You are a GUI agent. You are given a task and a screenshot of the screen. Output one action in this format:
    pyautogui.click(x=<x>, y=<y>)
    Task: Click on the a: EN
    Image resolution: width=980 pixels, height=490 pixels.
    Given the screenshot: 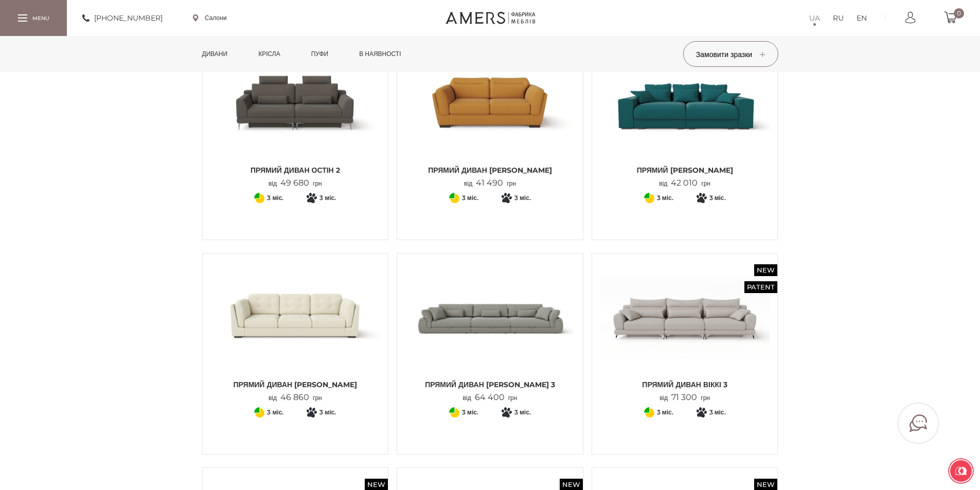 What is the action you would take?
    pyautogui.click(x=862, y=18)
    